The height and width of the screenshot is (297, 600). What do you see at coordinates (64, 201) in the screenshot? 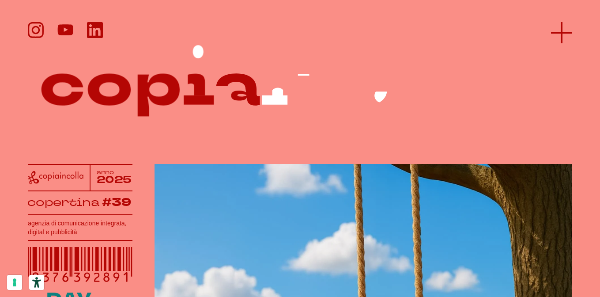
I see `tspan: copertina` at bounding box center [64, 201].